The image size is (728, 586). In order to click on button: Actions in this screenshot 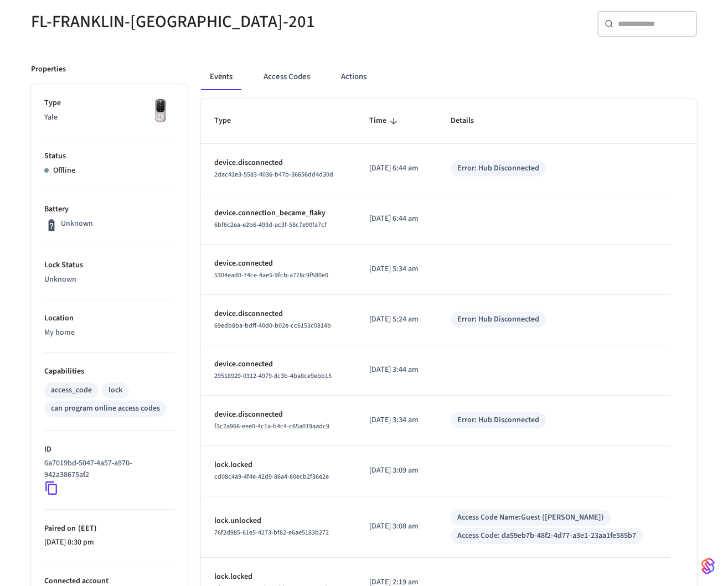, I will do `click(354, 77)`.